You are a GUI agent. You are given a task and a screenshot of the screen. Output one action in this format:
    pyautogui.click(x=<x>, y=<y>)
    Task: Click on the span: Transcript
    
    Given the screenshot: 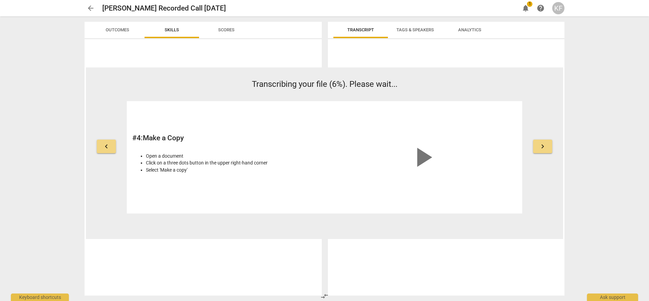 What is the action you would take?
    pyautogui.click(x=361, y=30)
    